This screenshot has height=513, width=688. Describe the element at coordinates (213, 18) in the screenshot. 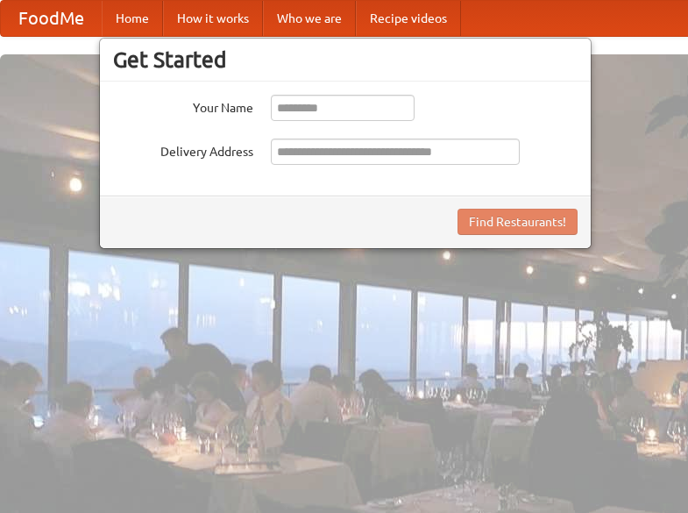

I see `a: How it works` at that location.